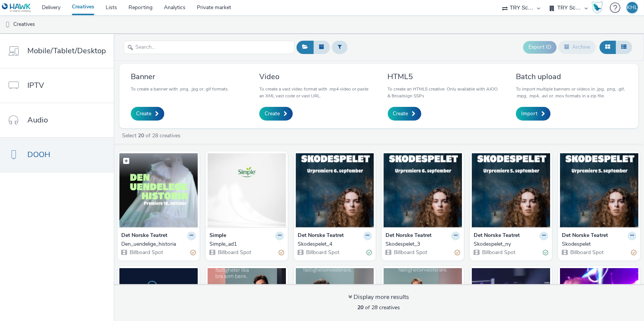  What do you see at coordinates (180, 89) in the screenshot?
I see `p: To create a banner with .png, .jpg or .gif formats.` at bounding box center [180, 89].